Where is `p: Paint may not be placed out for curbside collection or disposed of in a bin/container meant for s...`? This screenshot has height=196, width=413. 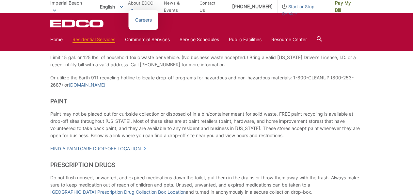 p: Paint may not be placed out for curbside collection or disposed of in a bin/container meant for s... is located at coordinates (207, 125).